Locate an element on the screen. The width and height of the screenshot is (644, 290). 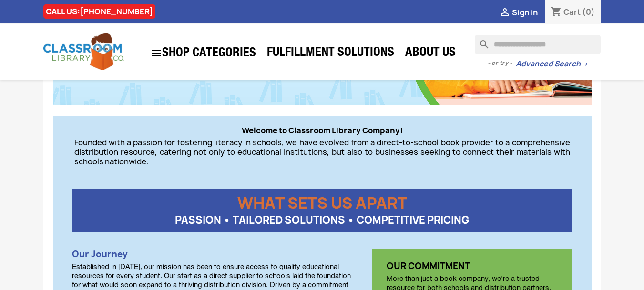
span: (0) is located at coordinates (588, 12).